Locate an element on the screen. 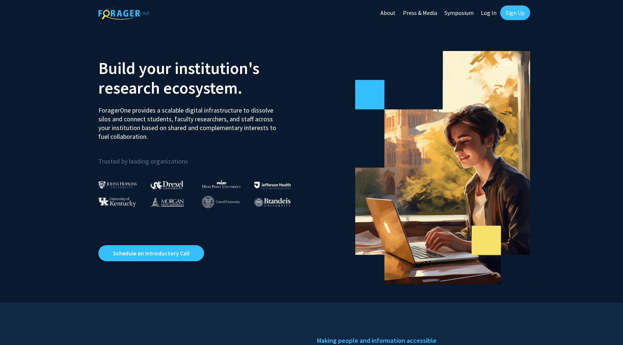 The image size is (623, 345). h2: Build your institution's research ecosystem. is located at coordinates (202, 78).